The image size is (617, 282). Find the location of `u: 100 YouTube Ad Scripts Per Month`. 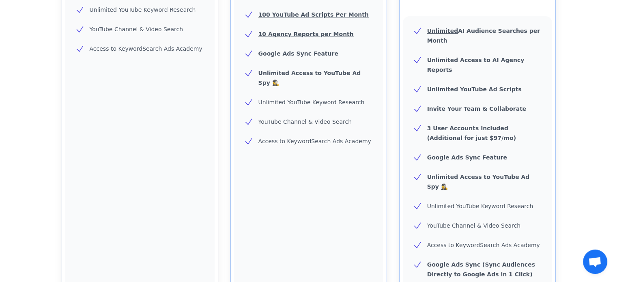

u: 100 YouTube Ad Scripts Per Month is located at coordinates (313, 15).